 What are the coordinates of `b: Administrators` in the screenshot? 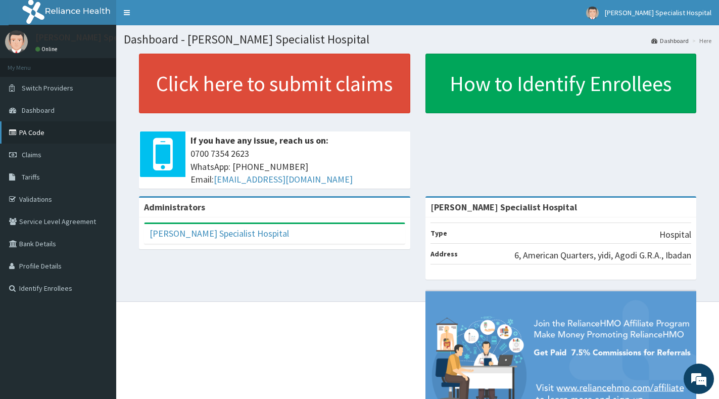 It's located at (174, 207).